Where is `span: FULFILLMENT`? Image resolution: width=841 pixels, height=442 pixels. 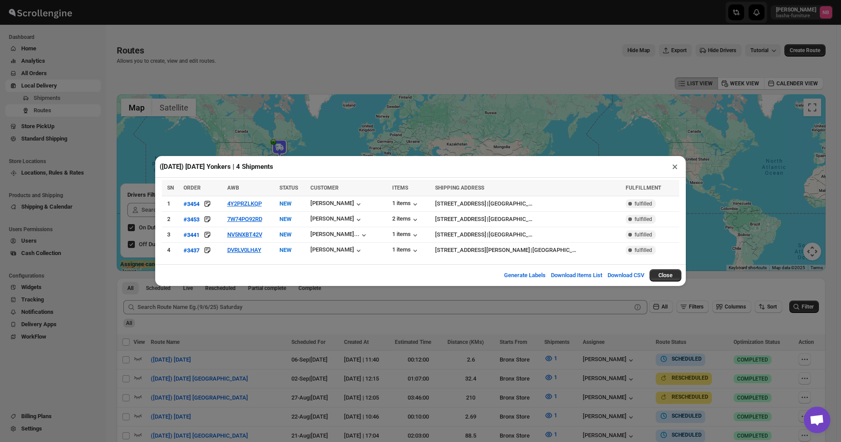 span: FULFILLMENT is located at coordinates (643, 188).